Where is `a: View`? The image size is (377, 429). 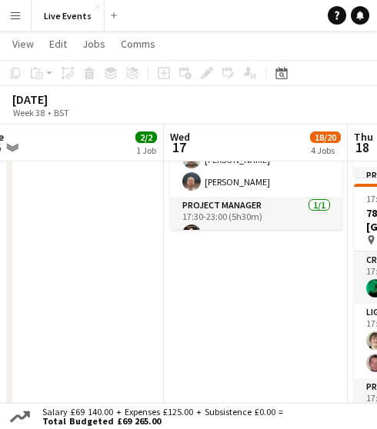
a: View is located at coordinates (23, 44).